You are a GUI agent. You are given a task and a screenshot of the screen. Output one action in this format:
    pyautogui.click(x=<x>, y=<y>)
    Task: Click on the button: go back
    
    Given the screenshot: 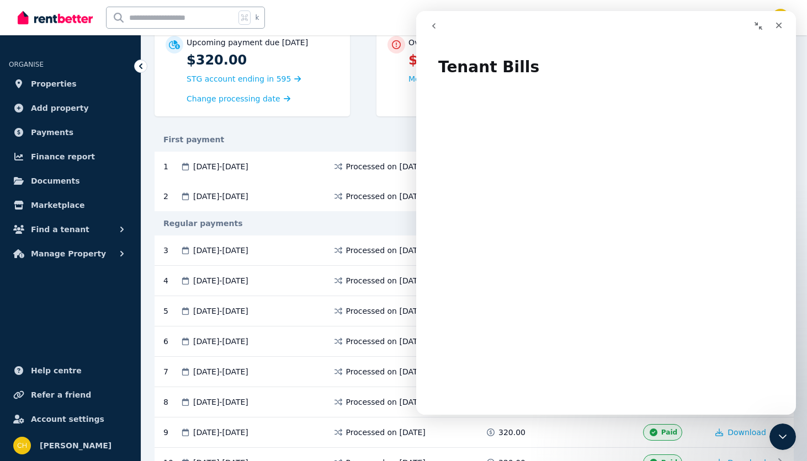 What is the action you would take?
    pyautogui.click(x=18, y=15)
    